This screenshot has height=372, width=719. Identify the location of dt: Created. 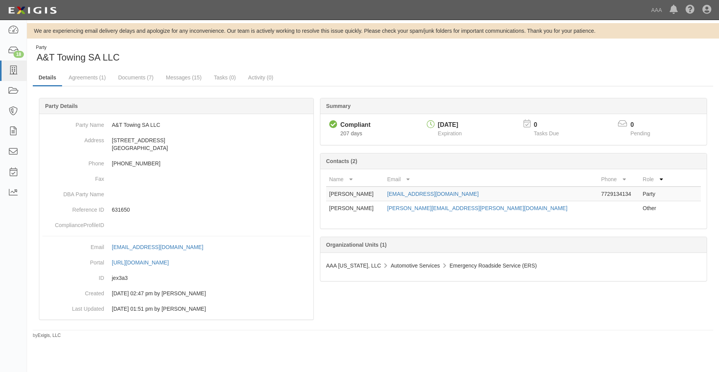
(73, 291).